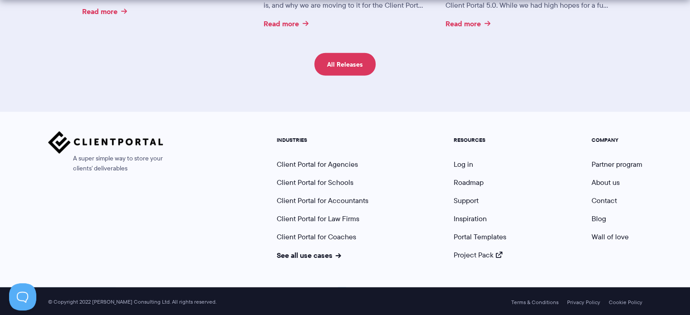  Describe the element at coordinates (309, 255) in the screenshot. I see `a: See all use cases` at that location.